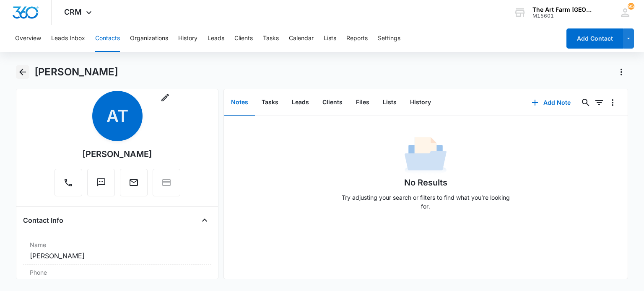  I want to click on span: CRM, so click(73, 12).